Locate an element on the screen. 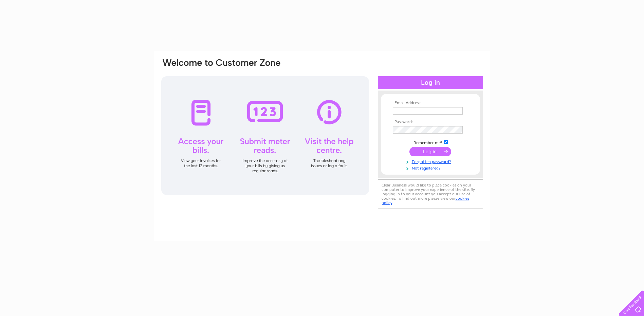  div: Clear Business would like to place cookies on your computer to improve your experience of the sit... is located at coordinates (431, 194).